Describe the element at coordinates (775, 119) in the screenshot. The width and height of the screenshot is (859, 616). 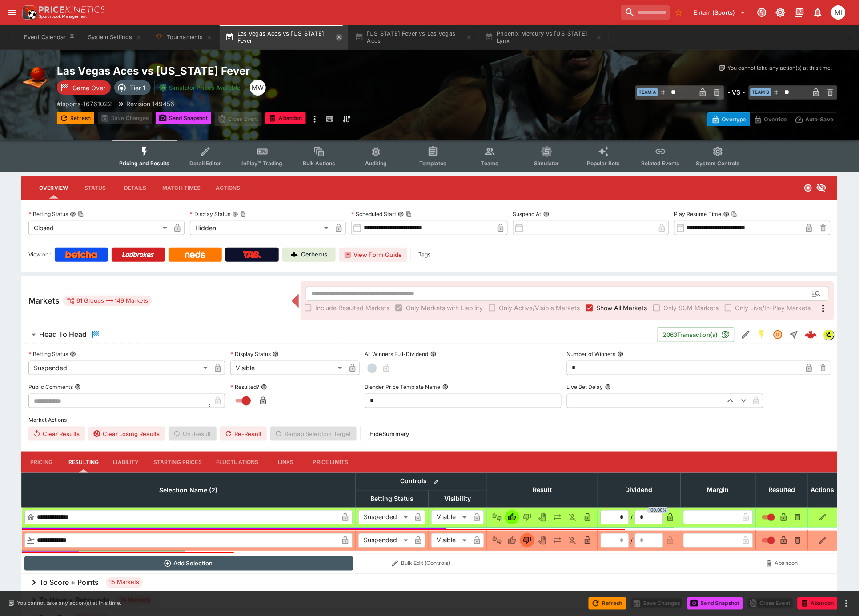
I see `p: Override` at that location.